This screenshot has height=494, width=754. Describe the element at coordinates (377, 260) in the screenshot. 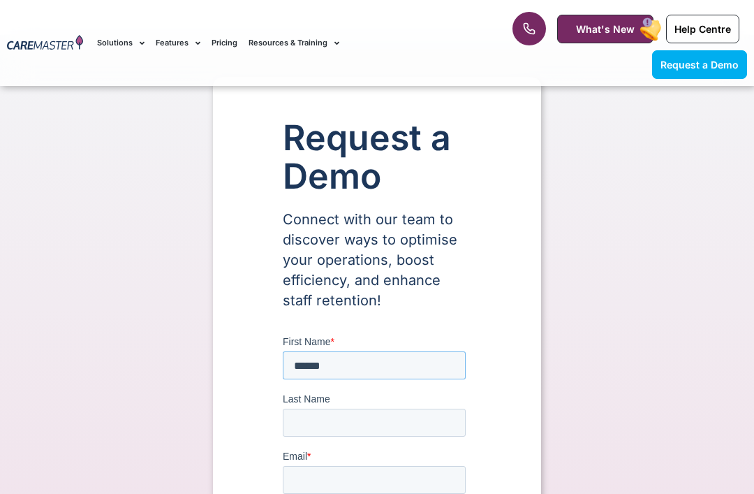

I see `p: Connect with our team to discover ways to optimise your operations, boost efficiency, and enhance...` at that location.